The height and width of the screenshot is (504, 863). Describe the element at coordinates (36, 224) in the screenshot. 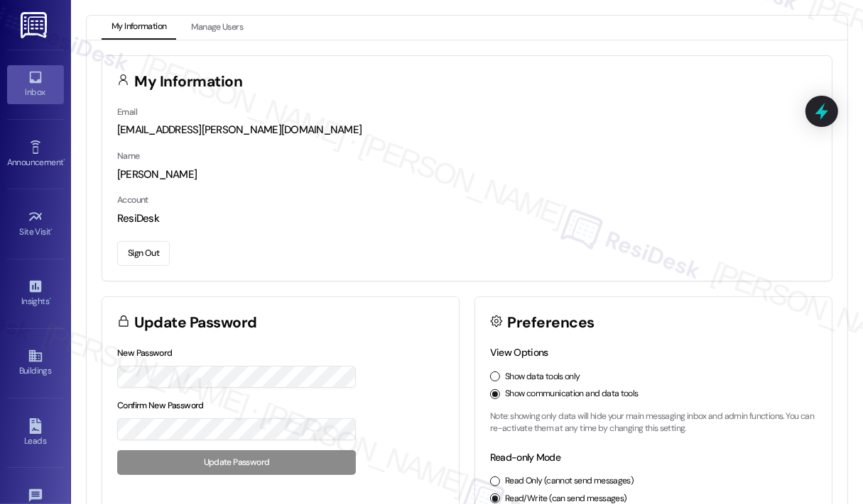

I see `a: Site Visit •` at that location.